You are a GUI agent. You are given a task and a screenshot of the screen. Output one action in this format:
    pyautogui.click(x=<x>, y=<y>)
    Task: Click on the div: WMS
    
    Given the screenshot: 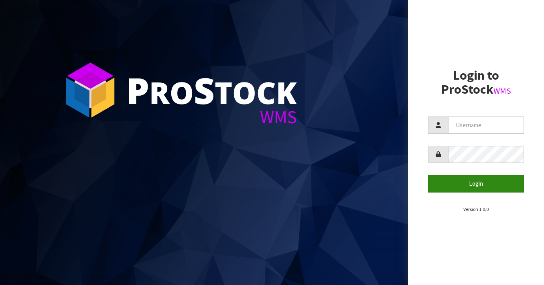 What is the action you would take?
    pyautogui.click(x=211, y=117)
    